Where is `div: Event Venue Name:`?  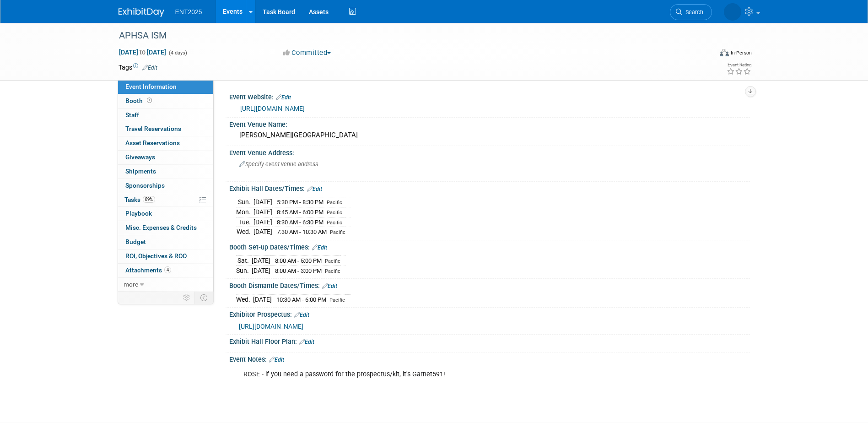
div: Event Venue Name: is located at coordinates (490, 123).